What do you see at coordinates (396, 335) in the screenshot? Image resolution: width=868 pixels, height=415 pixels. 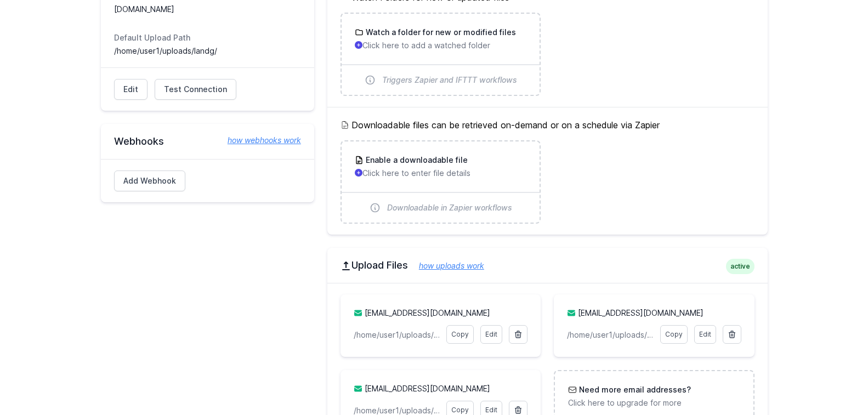 I see `p: /home/user1/uploads/landg/` at bounding box center [396, 335].